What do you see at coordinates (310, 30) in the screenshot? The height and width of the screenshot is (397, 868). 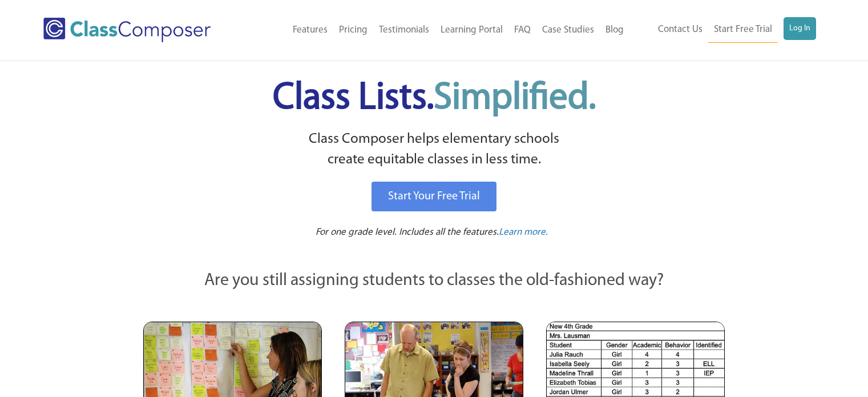 I see `a: Features` at bounding box center [310, 30].